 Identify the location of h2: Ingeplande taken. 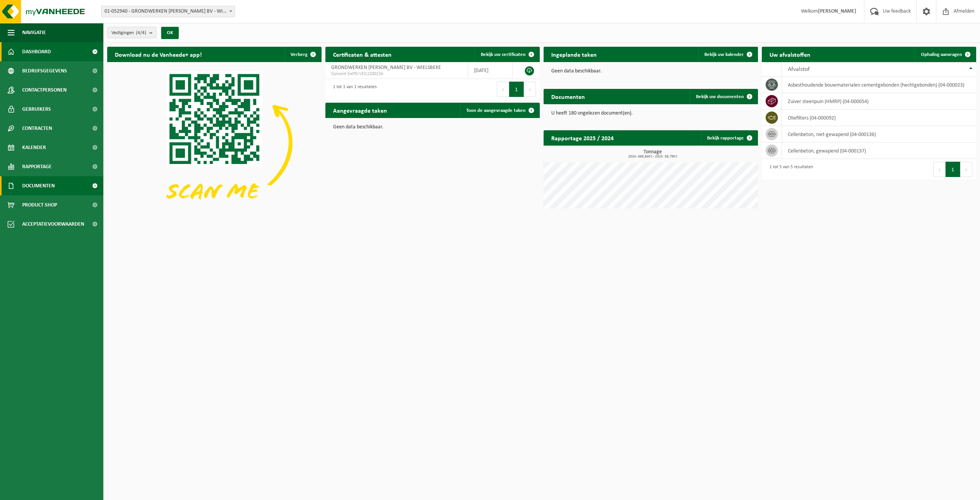
(574, 54).